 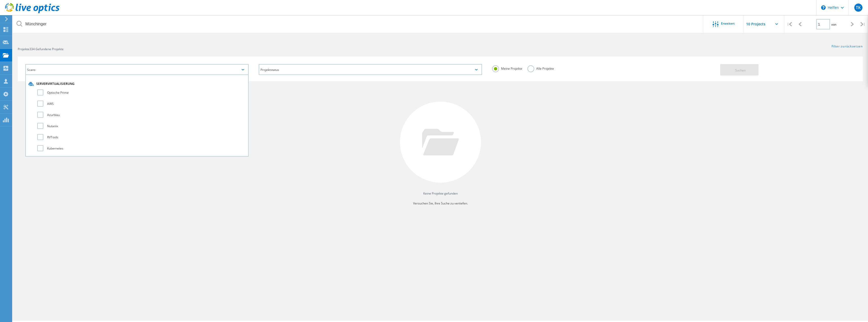 I want to click on font: Erweitert, so click(x=728, y=23).